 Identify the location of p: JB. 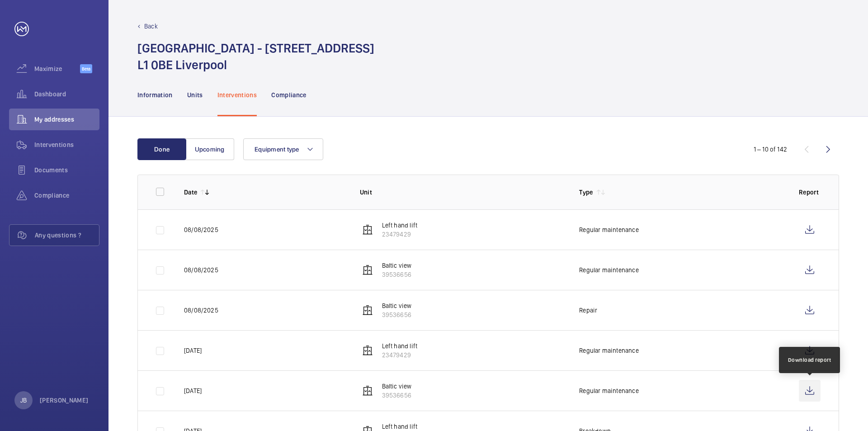
(23, 401).